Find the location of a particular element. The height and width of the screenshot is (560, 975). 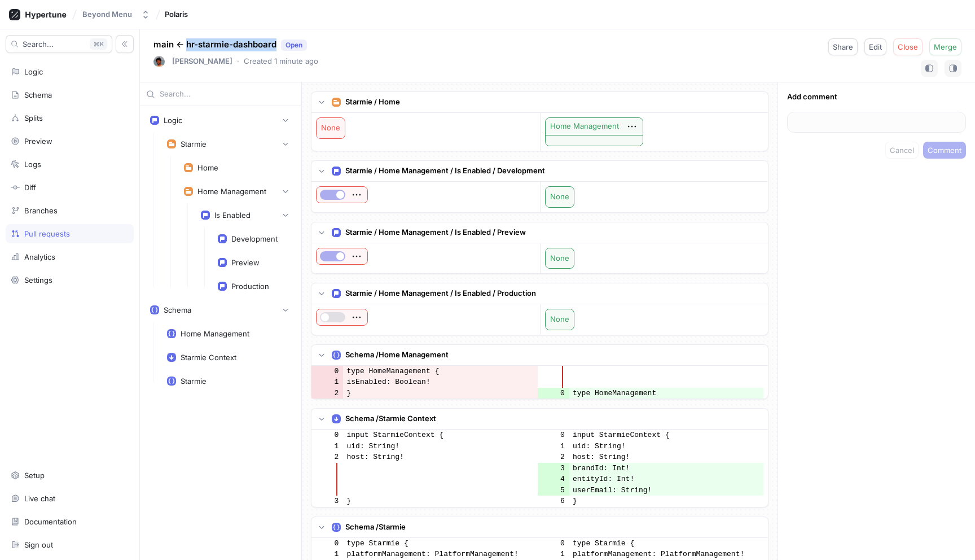

td: isEnabled: Boolean! is located at coordinates (440, 382).